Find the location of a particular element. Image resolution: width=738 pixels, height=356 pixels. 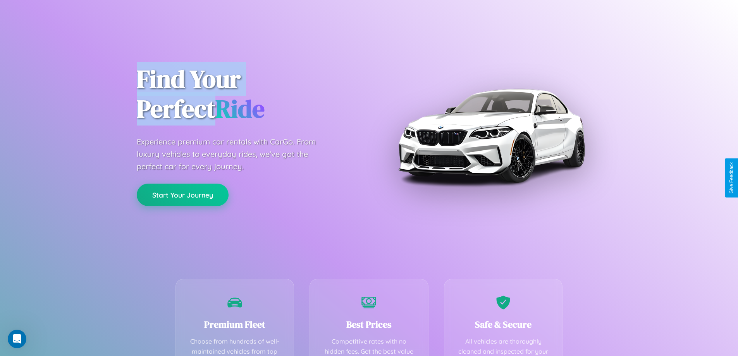

h3: Premium Fleet is located at coordinates (235, 324).